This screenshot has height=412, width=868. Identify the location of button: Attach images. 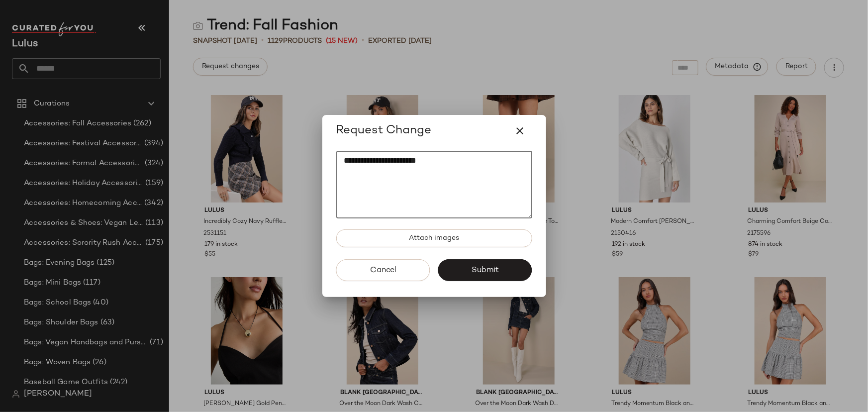
(435, 238).